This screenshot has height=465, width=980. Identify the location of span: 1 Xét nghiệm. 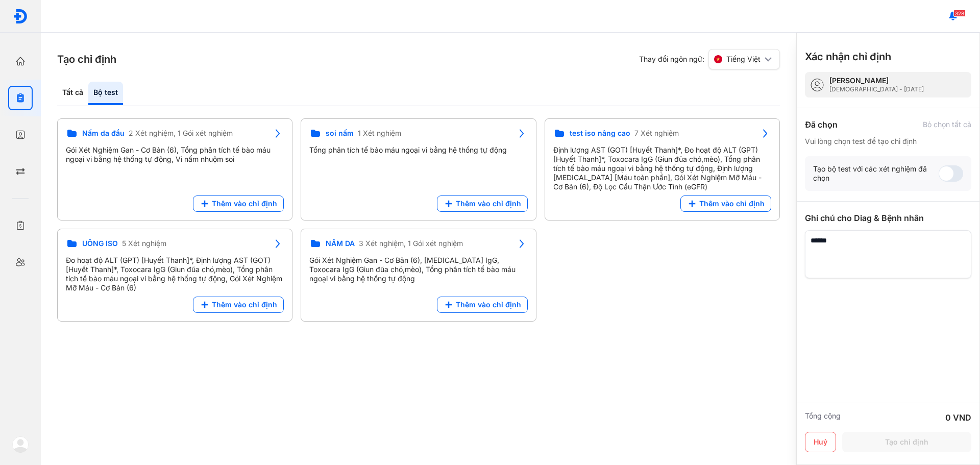
(380, 133).